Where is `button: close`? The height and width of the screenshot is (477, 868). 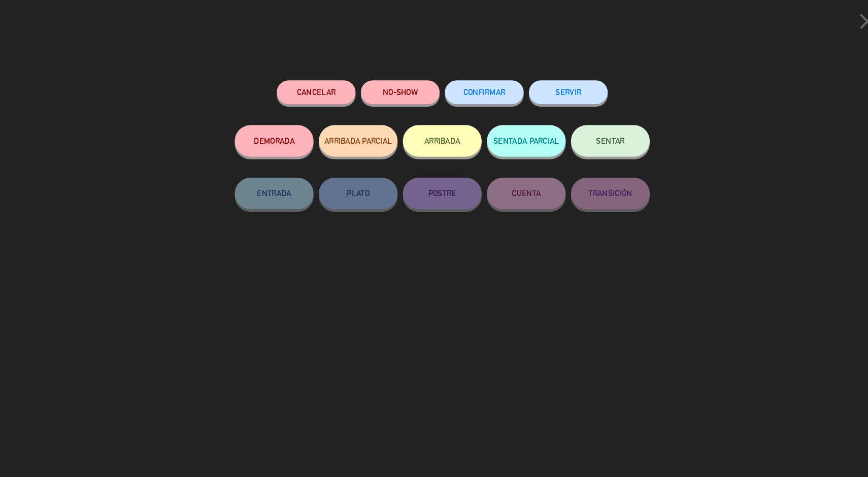
button: close is located at coordinates (844, 22).